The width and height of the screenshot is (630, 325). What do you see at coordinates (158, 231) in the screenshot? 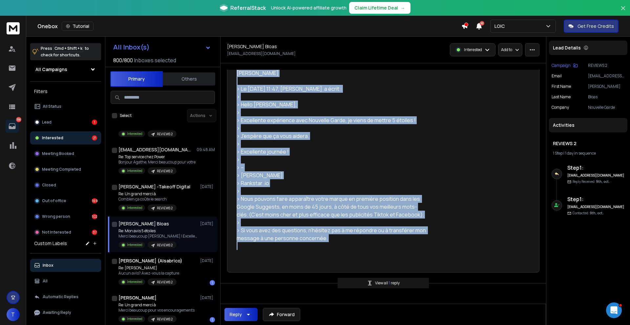
I see `p: Re: Mon avis 5 étoiles` at bounding box center [158, 231].